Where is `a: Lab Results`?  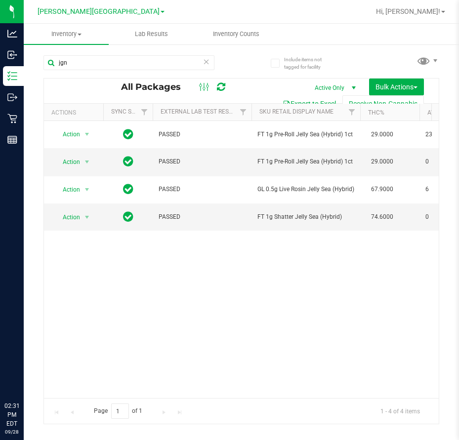 a: Lab Results is located at coordinates (151, 34).